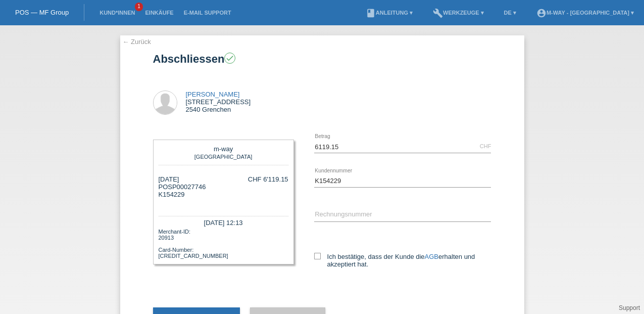  Describe the element at coordinates (230, 58) in the screenshot. I see `i: check` at that location.